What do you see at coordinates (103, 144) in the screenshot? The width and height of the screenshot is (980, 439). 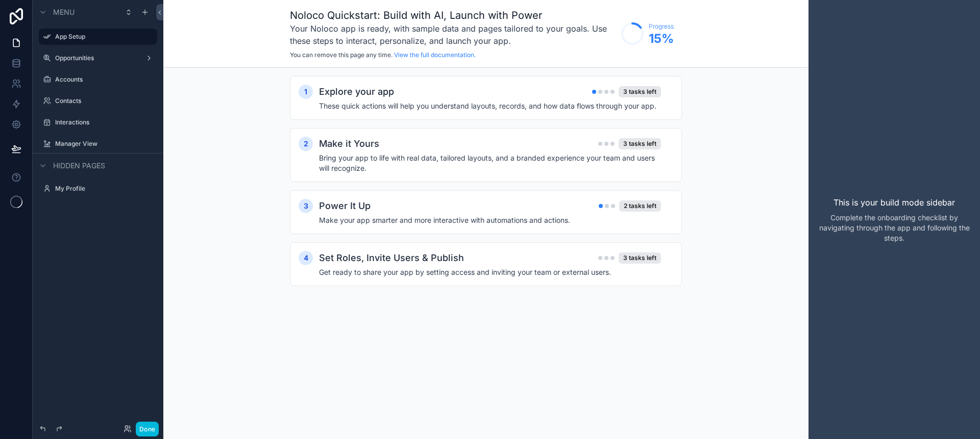 I see `label: Manager View` at bounding box center [103, 144].